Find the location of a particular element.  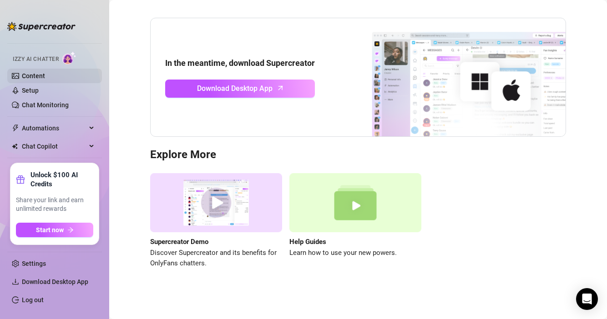

img: logo-BBDzfeDw.svg is located at coordinates (41, 26).